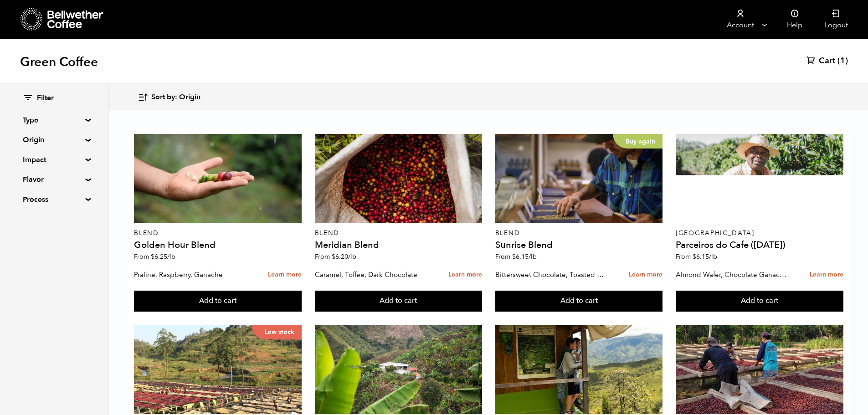 The height and width of the screenshot is (415, 868). I want to click on span: Sort by: Origin, so click(176, 98).